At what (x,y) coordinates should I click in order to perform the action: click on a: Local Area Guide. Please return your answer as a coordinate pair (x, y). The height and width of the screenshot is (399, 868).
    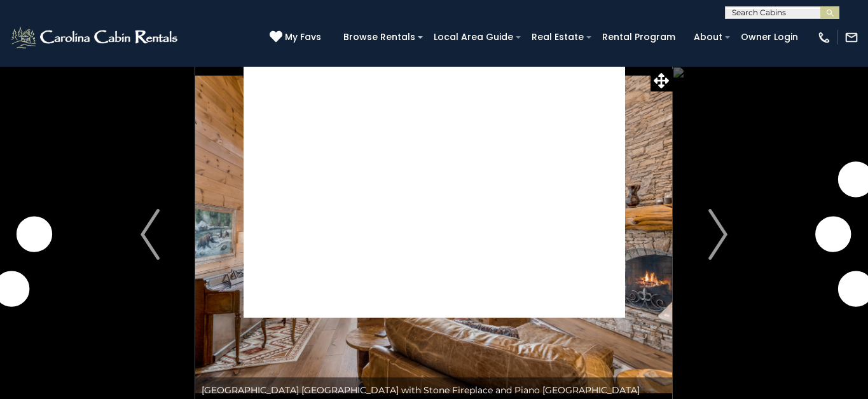
    Looking at the image, I should click on (474, 37).